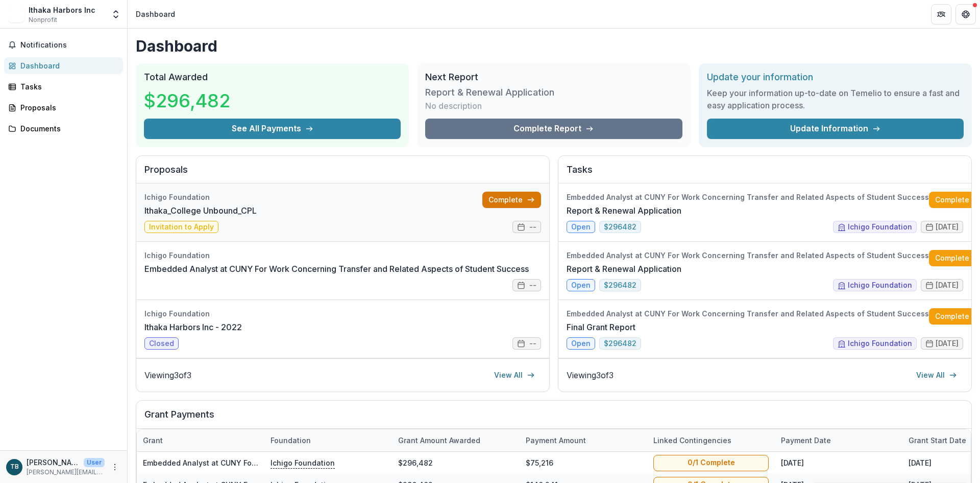 This screenshot has height=483, width=980. What do you see at coordinates (835, 99) in the screenshot?
I see `h3: Keep your information up-to-date on Temelio to ensure a fast and easy application process.` at bounding box center [835, 99].